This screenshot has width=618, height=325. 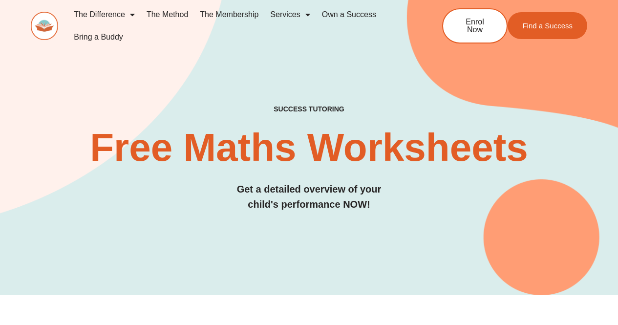 I want to click on span: Enrol Now, so click(x=475, y=26).